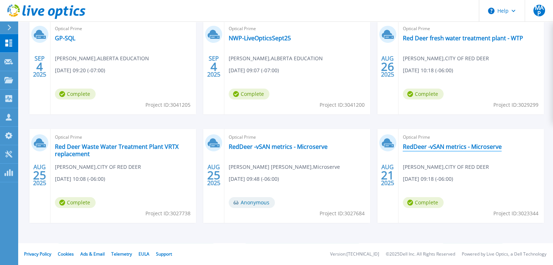  What do you see at coordinates (342, 214) in the screenshot?
I see `span: Project ID: 3027684` at bounding box center [342, 214].